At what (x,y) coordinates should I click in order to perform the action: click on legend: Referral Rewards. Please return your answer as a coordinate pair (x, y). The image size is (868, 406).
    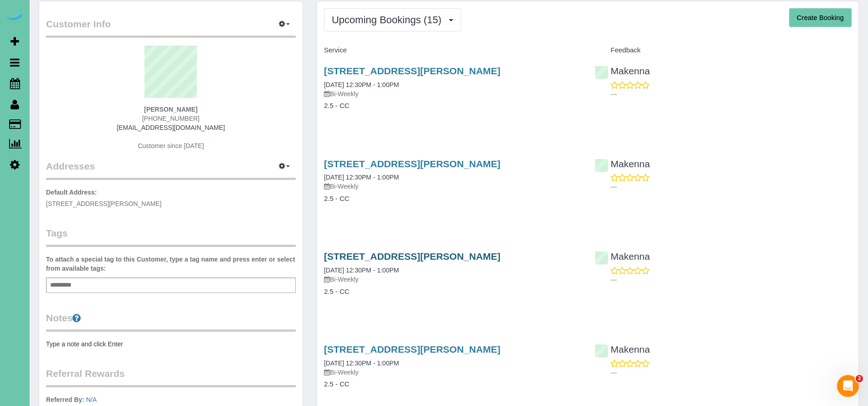
    Looking at the image, I should click on (171, 377).